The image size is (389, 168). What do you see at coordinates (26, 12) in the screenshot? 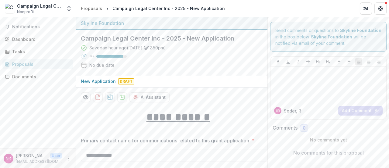
I see `span: Nonprofit` at bounding box center [26, 12].